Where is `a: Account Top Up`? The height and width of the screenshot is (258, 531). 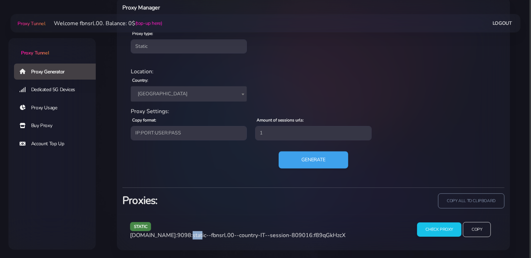
a: Account Top Up is located at coordinates (58, 144).